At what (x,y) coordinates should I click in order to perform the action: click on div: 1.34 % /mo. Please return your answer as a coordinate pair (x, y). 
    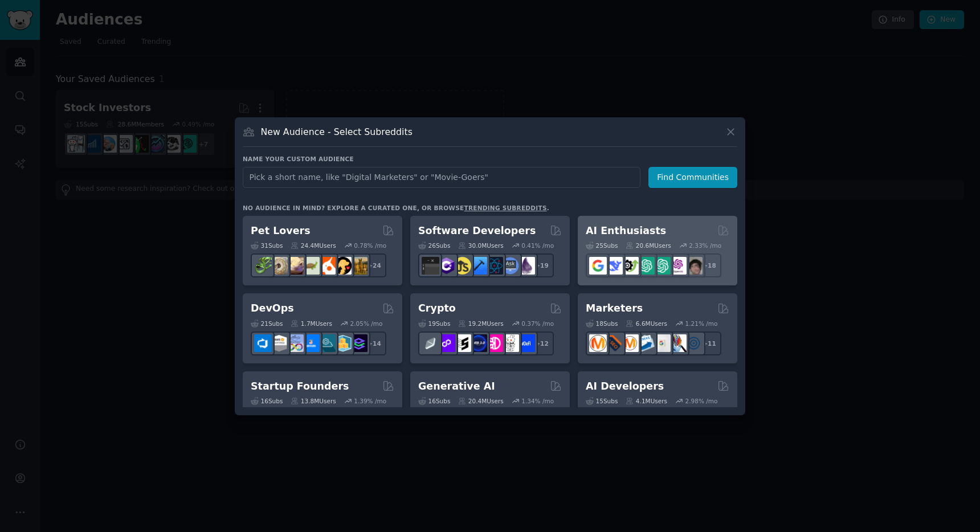
    Looking at the image, I should click on (537, 401).